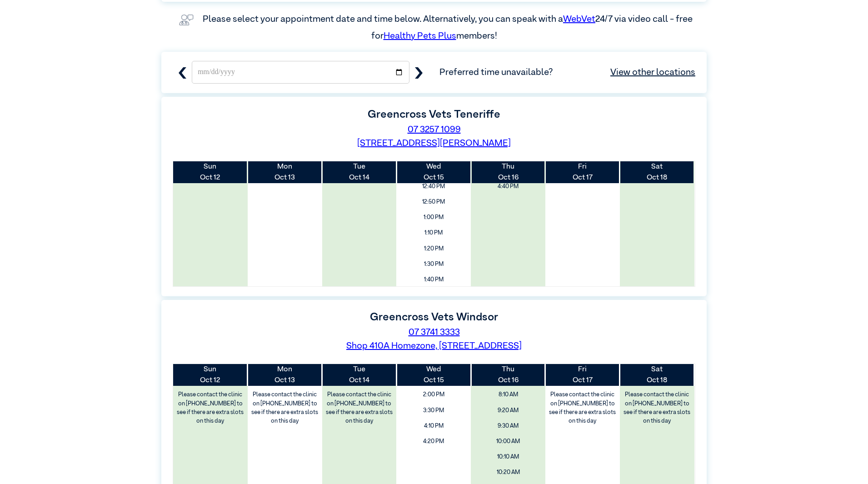  I want to click on label: Greencross Vets Windsor, so click(434, 317).